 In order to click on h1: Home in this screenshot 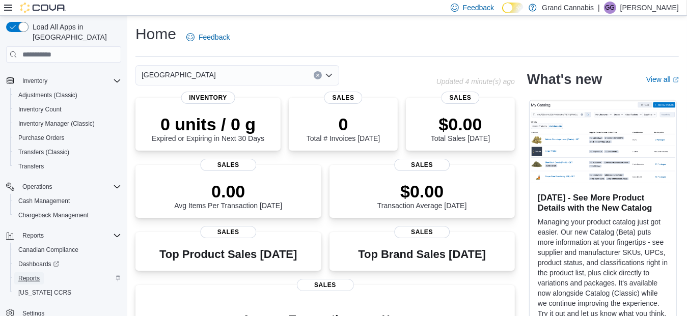, I will do `click(156, 34)`.